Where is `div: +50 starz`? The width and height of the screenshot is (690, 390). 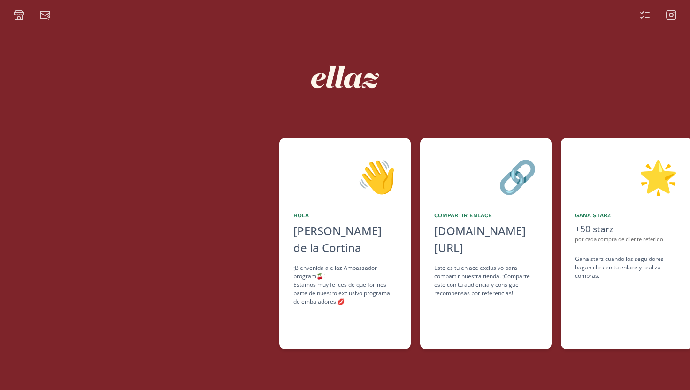 div: +50 starz is located at coordinates (627, 229).